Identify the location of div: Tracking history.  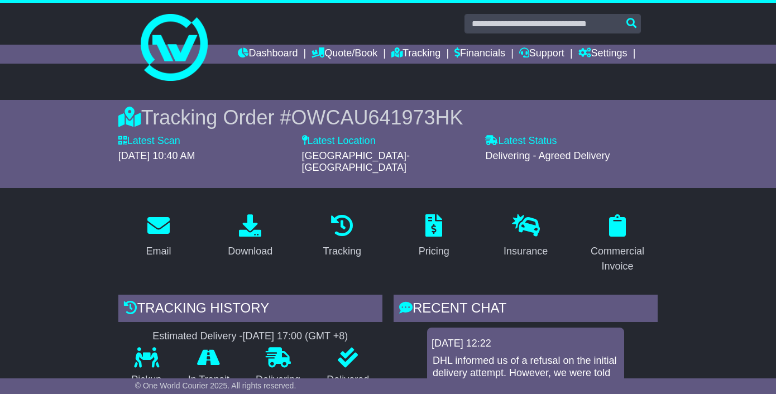
(250, 310).